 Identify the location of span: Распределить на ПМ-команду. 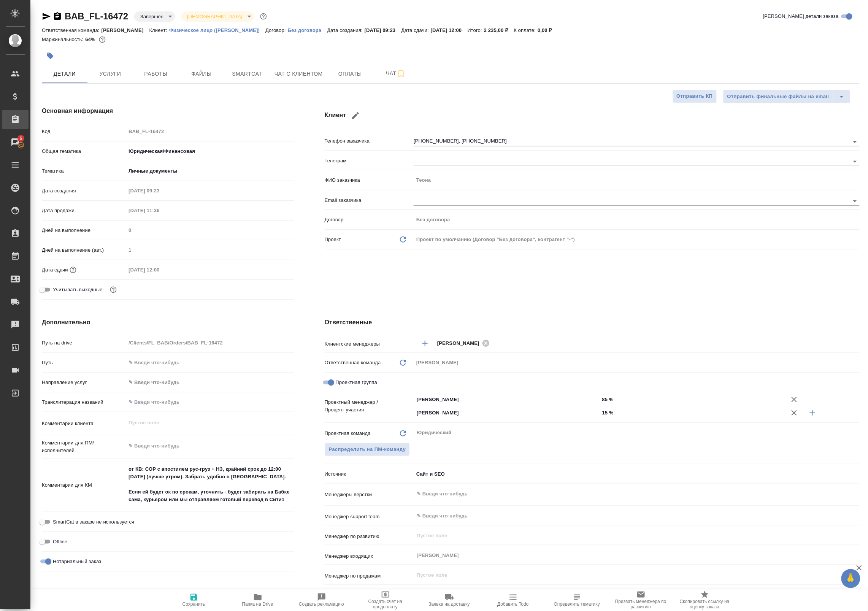
(367, 449).